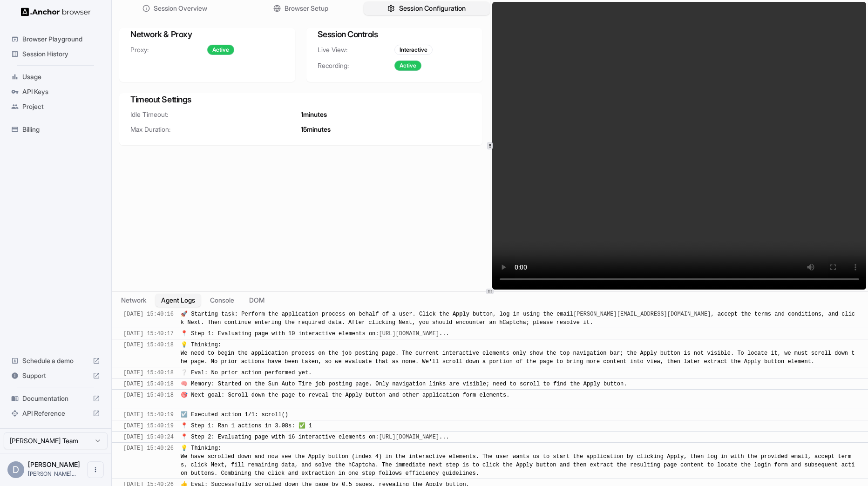 Image resolution: width=868 pixels, height=486 pixels. What do you see at coordinates (169, 50) in the screenshot?
I see `span: Proxy:` at bounding box center [169, 50].